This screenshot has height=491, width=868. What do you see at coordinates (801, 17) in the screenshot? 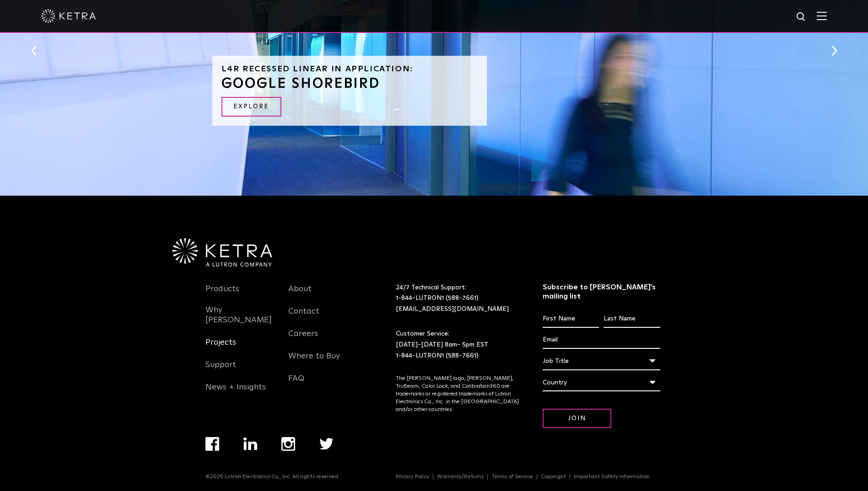
I see `img: search icon` at bounding box center [801, 17].